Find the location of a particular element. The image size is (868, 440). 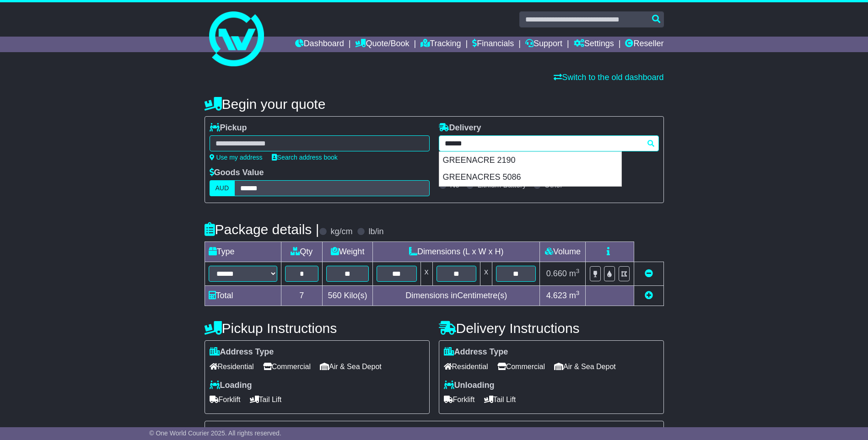

label: Unloading is located at coordinates (469, 386).